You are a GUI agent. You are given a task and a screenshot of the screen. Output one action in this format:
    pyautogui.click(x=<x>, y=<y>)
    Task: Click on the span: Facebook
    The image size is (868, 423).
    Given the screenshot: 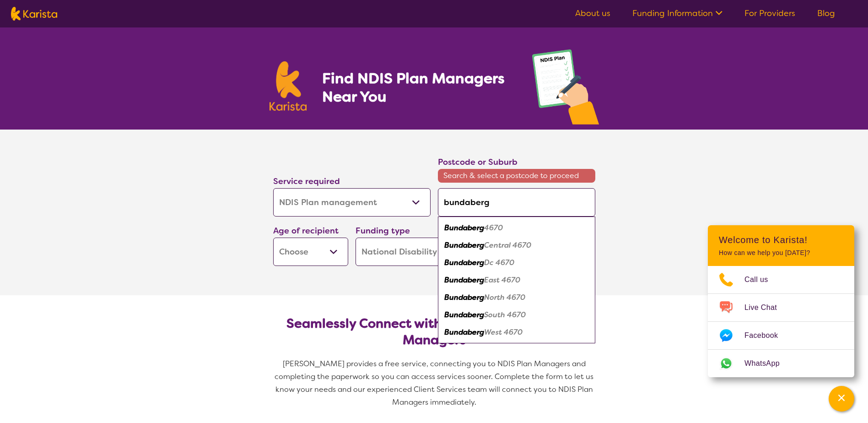 What is the action you would take?
    pyautogui.click(x=766, y=335)
    